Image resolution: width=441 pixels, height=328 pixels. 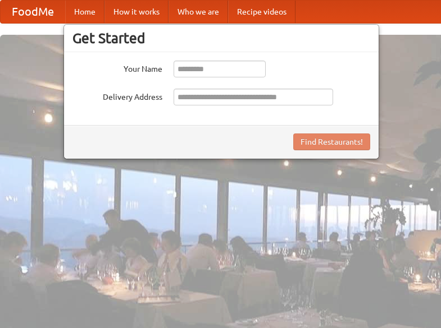 I want to click on button: Find Restaurants!, so click(x=331, y=142).